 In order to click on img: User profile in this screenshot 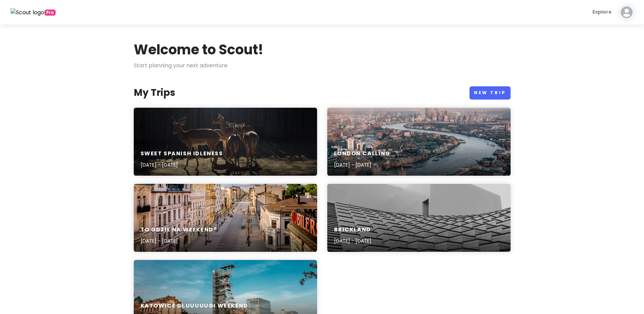, I will do `click(627, 12)`.